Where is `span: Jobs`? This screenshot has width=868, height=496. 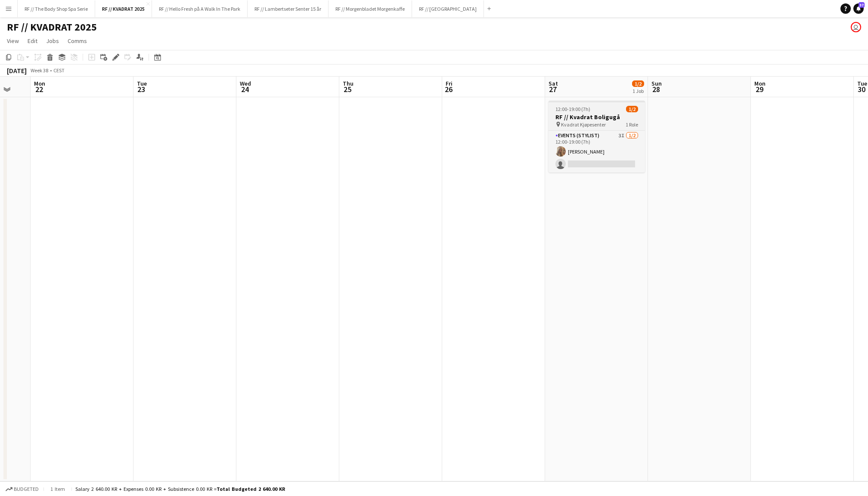
span: Jobs is located at coordinates (52, 41).